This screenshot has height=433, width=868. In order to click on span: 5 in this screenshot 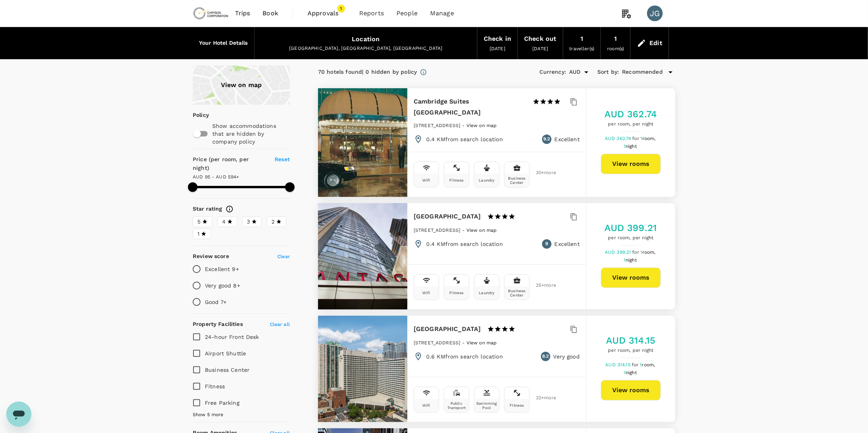, I will do `click(199, 222)`.